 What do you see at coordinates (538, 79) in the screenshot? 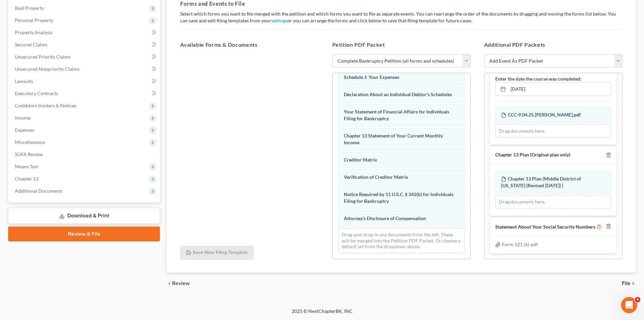
I see `label: Enter the date the course was completed:` at bounding box center [538, 79].